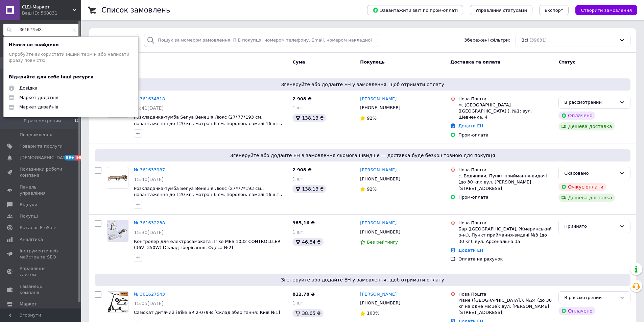 Image resolution: width=644 pixels, height=322 pixels. I want to click on button: Створити замовлення, so click(606, 10).